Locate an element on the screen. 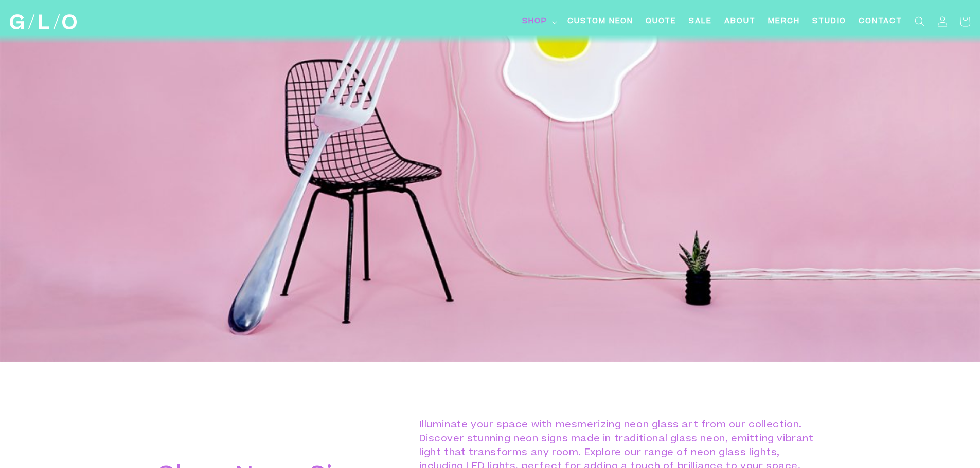 The image size is (980, 468). span: Merch is located at coordinates (784, 22).